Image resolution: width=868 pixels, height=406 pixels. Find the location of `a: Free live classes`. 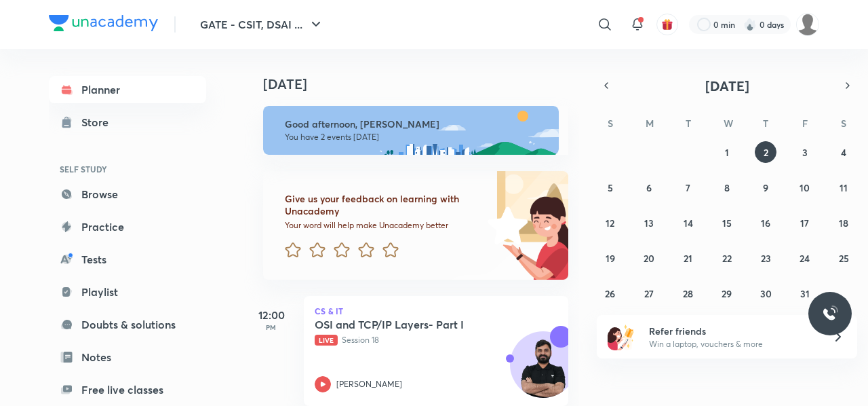

a: Free live classes is located at coordinates (127, 389).